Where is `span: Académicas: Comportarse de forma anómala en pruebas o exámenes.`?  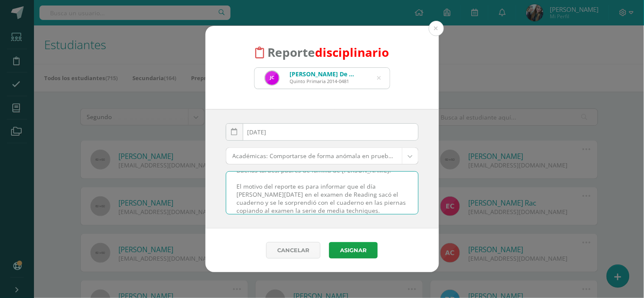 span: Académicas: Comportarse de forma anómala en pruebas o exámenes. is located at coordinates (314, 156).